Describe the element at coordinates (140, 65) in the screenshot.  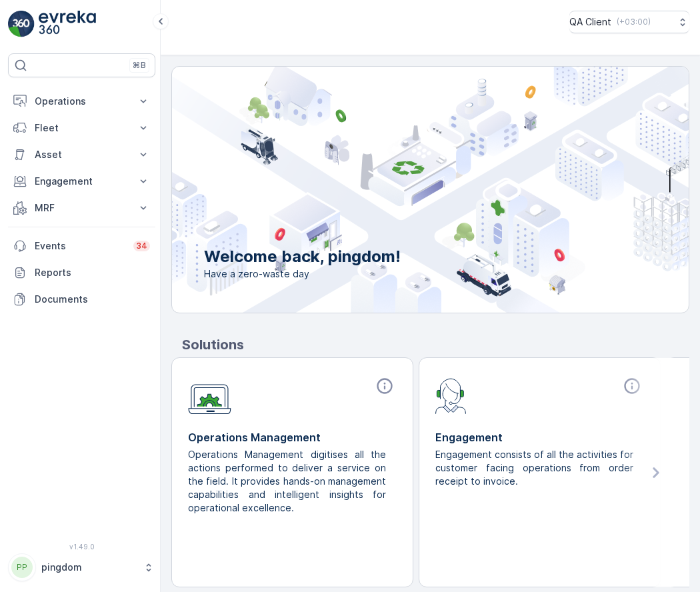
I see `p: ⌘B` at that location.